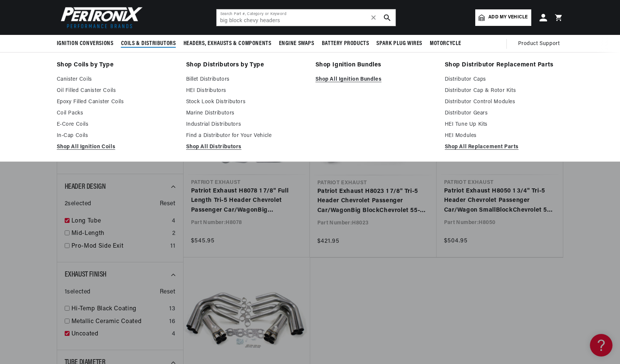 This screenshot has height=364, width=620. Describe the element at coordinates (121, 234) in the screenshot. I see `a: Mid-Length` at that location.